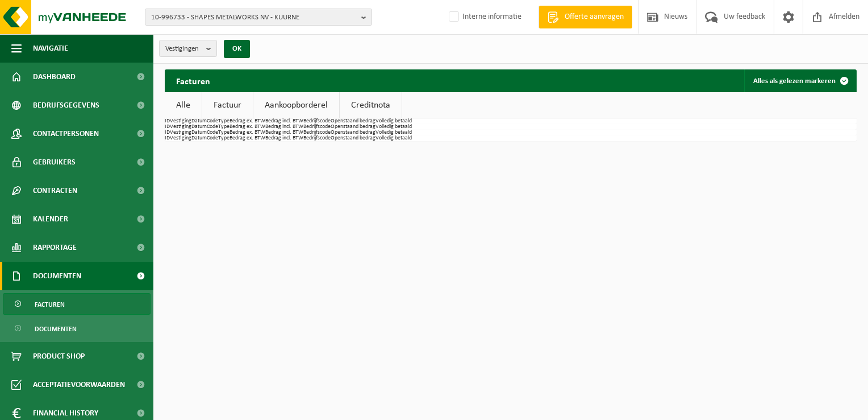 This screenshot has height=420, width=868. I want to click on a: Factuur, so click(227, 105).